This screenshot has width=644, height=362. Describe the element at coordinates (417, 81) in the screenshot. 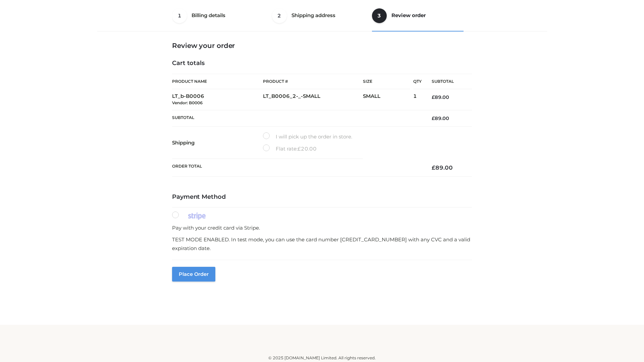

I see `th: Qty` at that location.